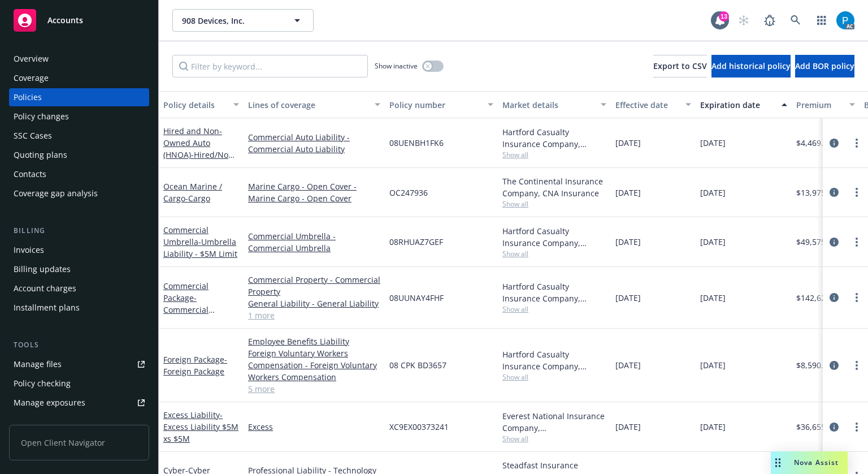  I want to click on div: Expiration date, so click(738, 104).